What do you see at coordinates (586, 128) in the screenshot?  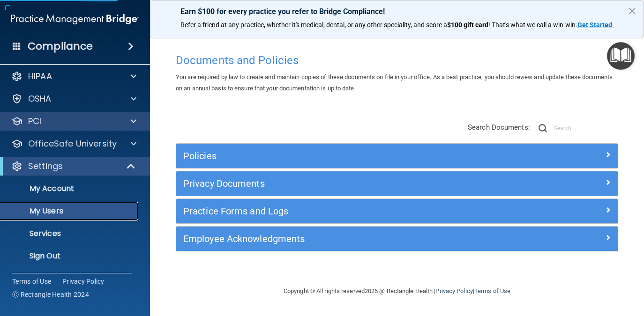 I see `input: Search` at bounding box center [586, 128].